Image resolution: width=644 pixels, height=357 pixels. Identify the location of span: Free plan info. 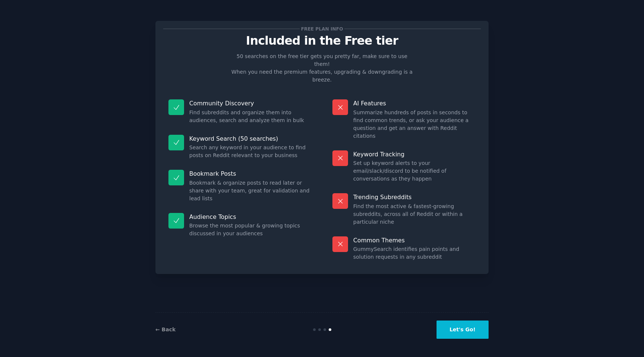
(322, 29).